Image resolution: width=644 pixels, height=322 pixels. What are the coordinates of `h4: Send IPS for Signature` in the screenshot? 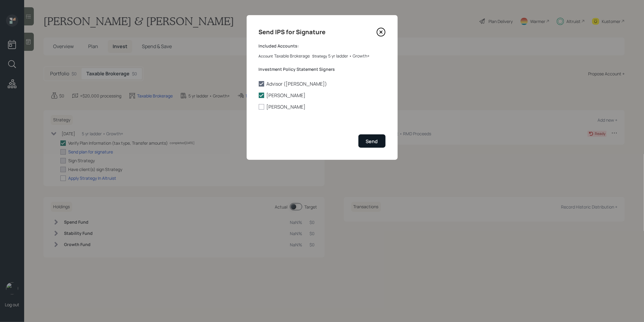 It's located at (292, 32).